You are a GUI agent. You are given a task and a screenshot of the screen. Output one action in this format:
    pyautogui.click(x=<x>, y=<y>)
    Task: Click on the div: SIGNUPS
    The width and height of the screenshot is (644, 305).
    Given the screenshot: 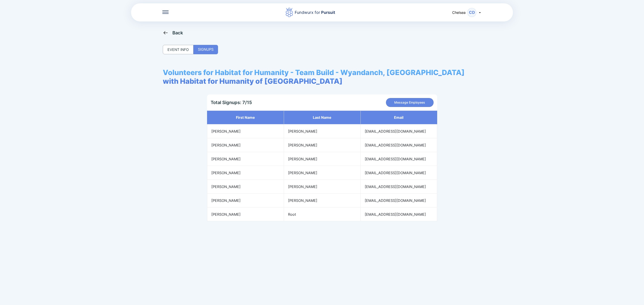 What is the action you would take?
    pyautogui.click(x=206, y=50)
    